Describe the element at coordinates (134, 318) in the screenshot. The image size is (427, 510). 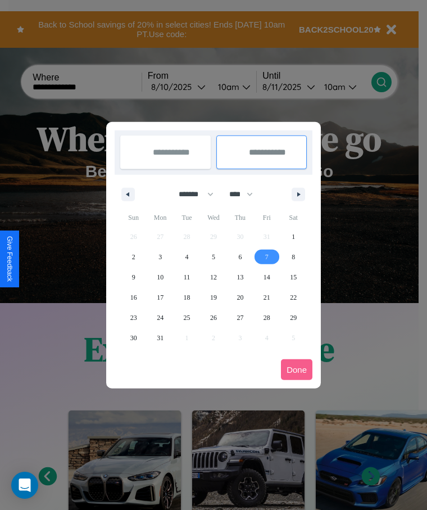
I see `span: 23` at that location.